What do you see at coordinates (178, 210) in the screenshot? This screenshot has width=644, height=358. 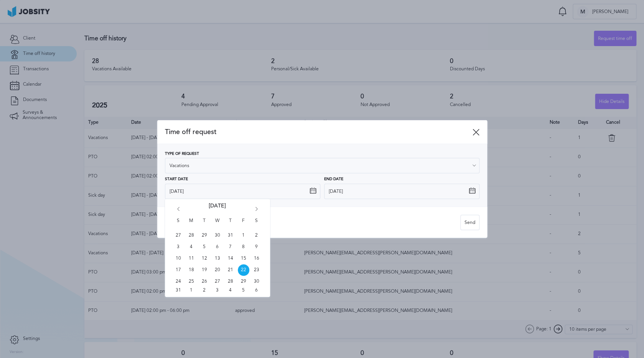 I see `i: Go back 1 month` at bounding box center [178, 210].